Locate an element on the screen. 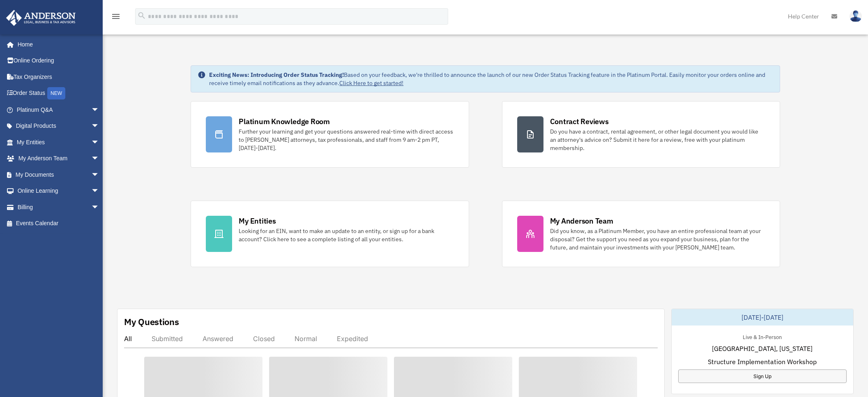 The width and height of the screenshot is (868, 397). div: Answered is located at coordinates (217, 339).